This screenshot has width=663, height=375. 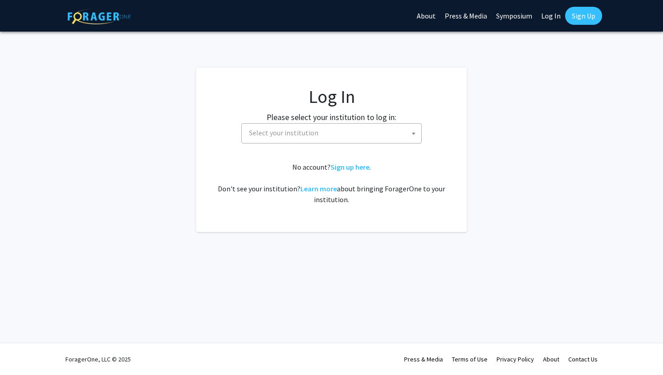 What do you see at coordinates (98, 359) in the screenshot?
I see `div: ForagerOne, LLC © 2025` at bounding box center [98, 359].